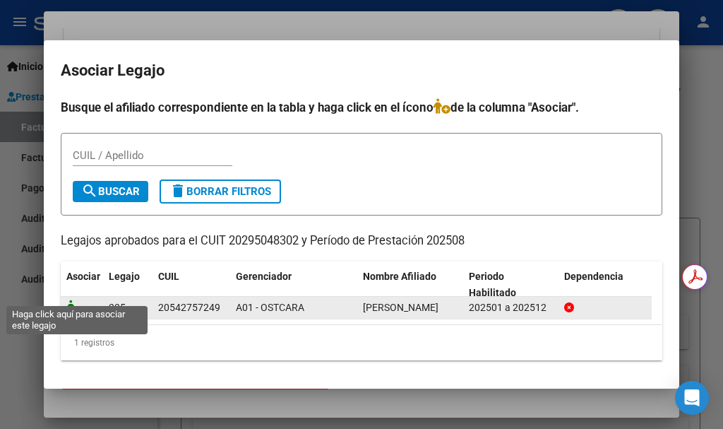  What do you see at coordinates (410, 285) in the screenshot?
I see `datatable-header-cell: Nombre Afiliado` at bounding box center [410, 285].